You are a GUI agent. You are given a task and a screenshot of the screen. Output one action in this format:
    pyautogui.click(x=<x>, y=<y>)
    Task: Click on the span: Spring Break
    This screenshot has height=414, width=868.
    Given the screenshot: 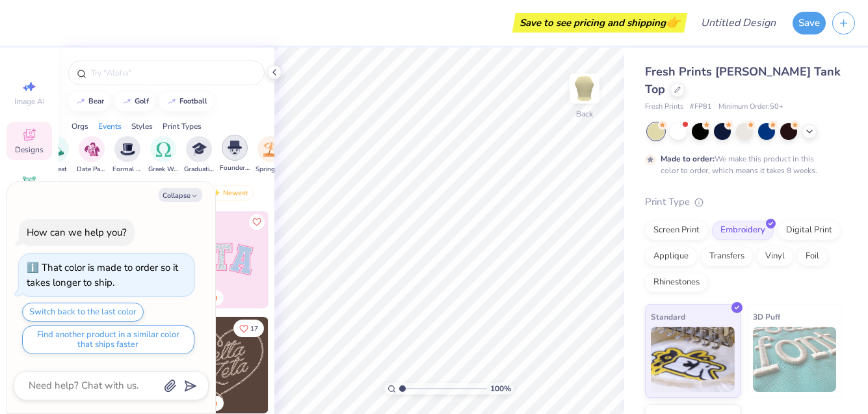 What is the action you would take?
    pyautogui.click(x=271, y=169)
    